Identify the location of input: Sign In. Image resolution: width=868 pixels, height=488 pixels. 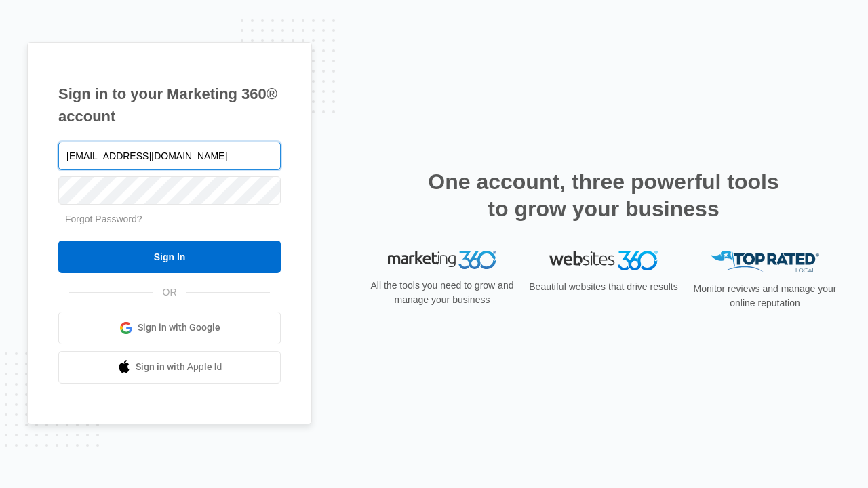
(170, 257).